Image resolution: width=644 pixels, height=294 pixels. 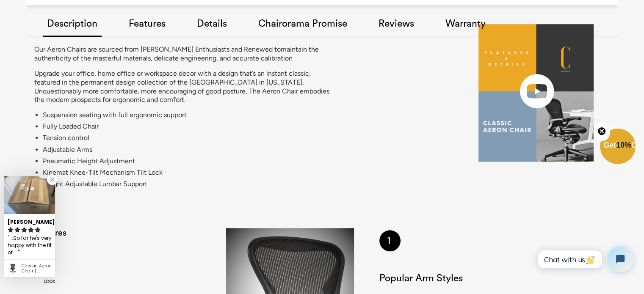 What do you see at coordinates (430, 278) in the screenshot?
I see `h3: Popular Arm Styles` at bounding box center [430, 278].